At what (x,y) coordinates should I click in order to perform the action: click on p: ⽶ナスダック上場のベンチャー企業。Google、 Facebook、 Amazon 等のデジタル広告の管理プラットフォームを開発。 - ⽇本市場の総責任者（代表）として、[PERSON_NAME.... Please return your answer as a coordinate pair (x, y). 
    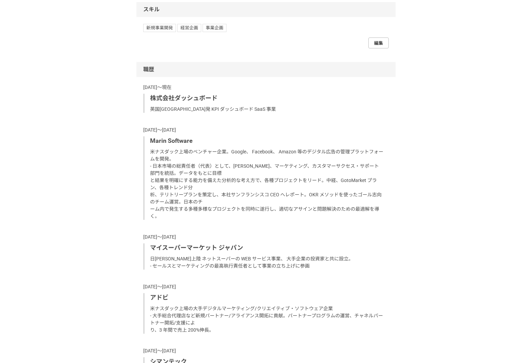
    Looking at the image, I should click on (266, 184).